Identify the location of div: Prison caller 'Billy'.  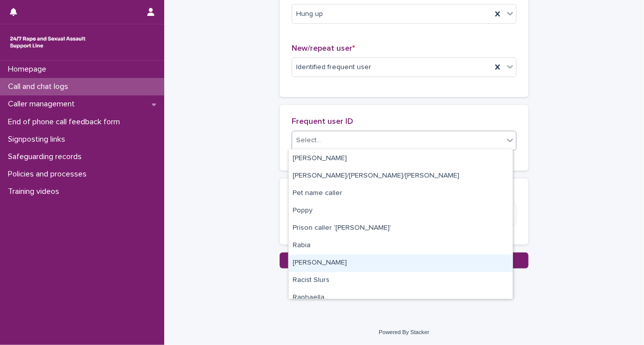
(401, 228).